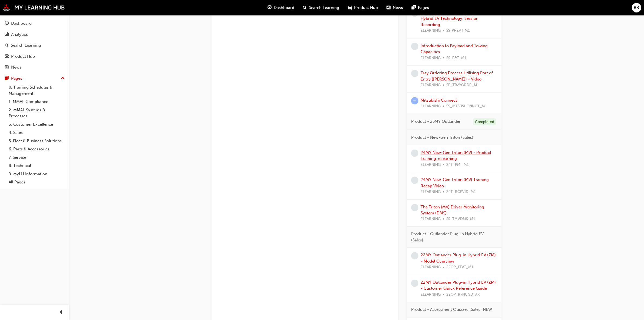 The image size is (644, 320). Describe the element at coordinates (463, 295) in the screenshot. I see `span: 22OP_RFNCGD_AR` at that location.